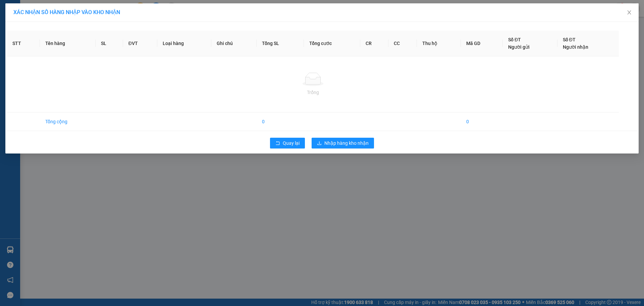 The image size is (644, 306). I want to click on span: XÁC NHẬN SỐ HÀNG NHẬP VÀO KHO NHẬN, so click(67, 12).